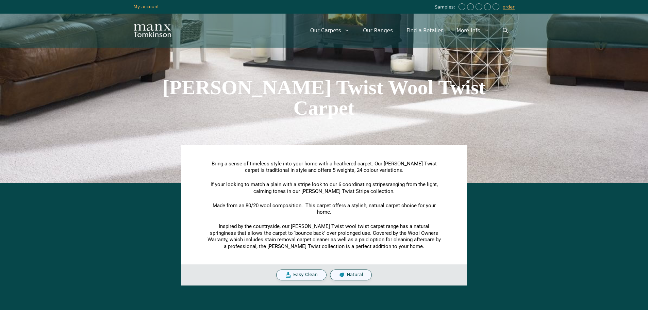  I want to click on a: My account, so click(146, 6).